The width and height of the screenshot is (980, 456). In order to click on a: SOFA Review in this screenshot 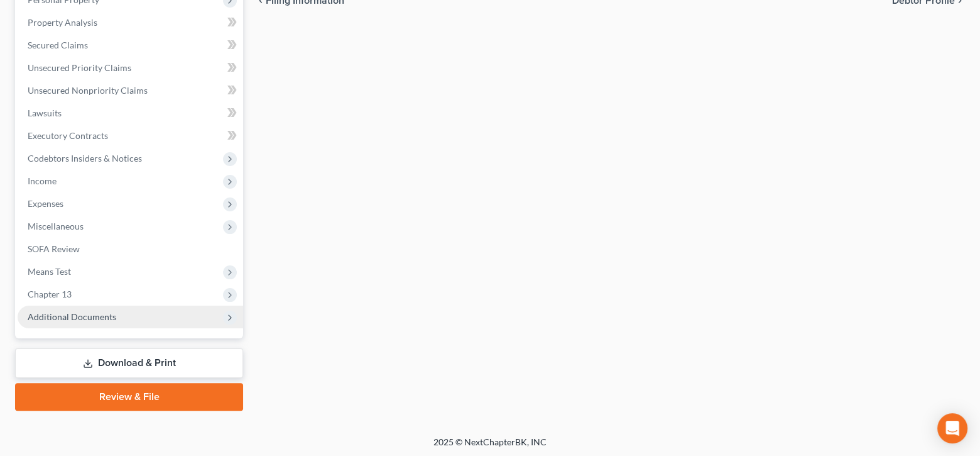, I will do `click(130, 249)`.